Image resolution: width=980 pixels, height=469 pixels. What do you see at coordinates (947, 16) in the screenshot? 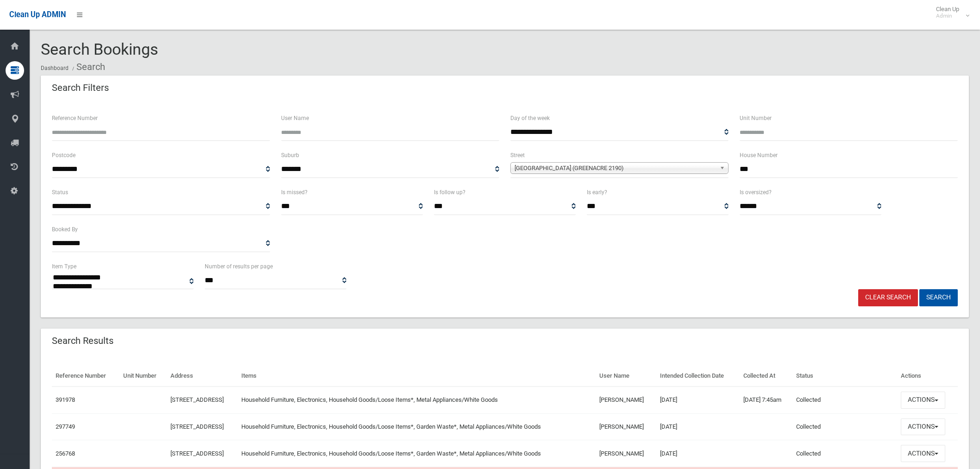
I see `small: Admin` at bounding box center [947, 16].